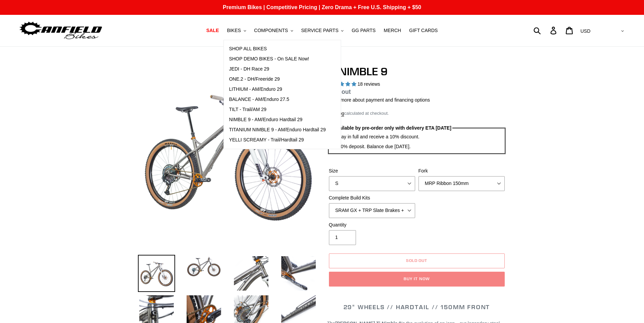  I want to click on span: COMPONENTS, so click(271, 31).